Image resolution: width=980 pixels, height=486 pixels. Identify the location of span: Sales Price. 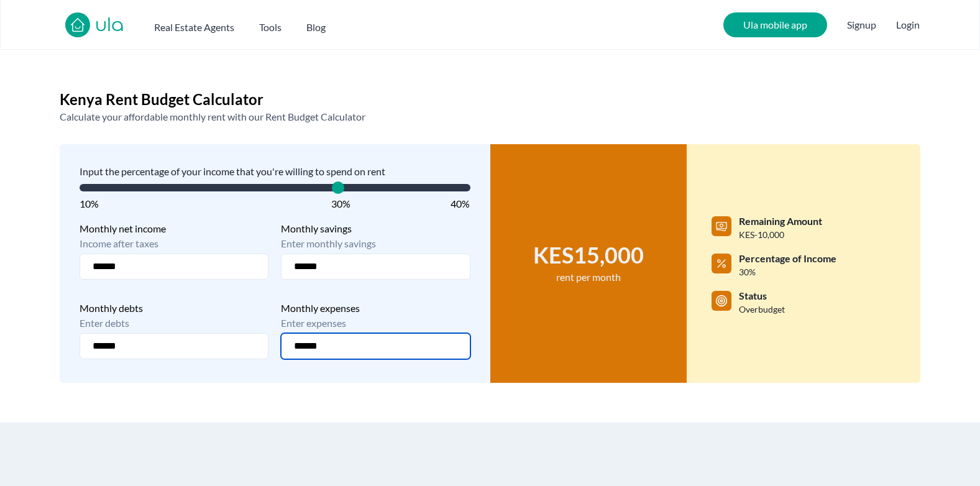
(338, 188).